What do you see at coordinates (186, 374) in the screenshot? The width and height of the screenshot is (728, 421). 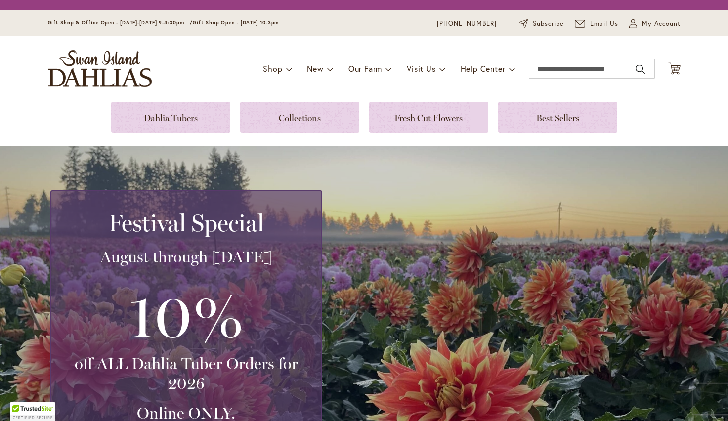 I see `h3: off ALL Dahlia Tuber Orders for 2026` at bounding box center [186, 374].